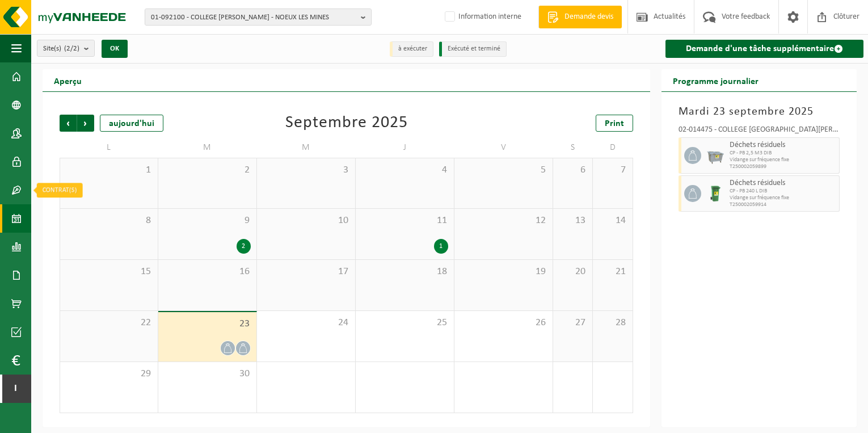 The image size is (868, 433). What do you see at coordinates (207, 374) in the screenshot?
I see `span: 30` at bounding box center [207, 374].